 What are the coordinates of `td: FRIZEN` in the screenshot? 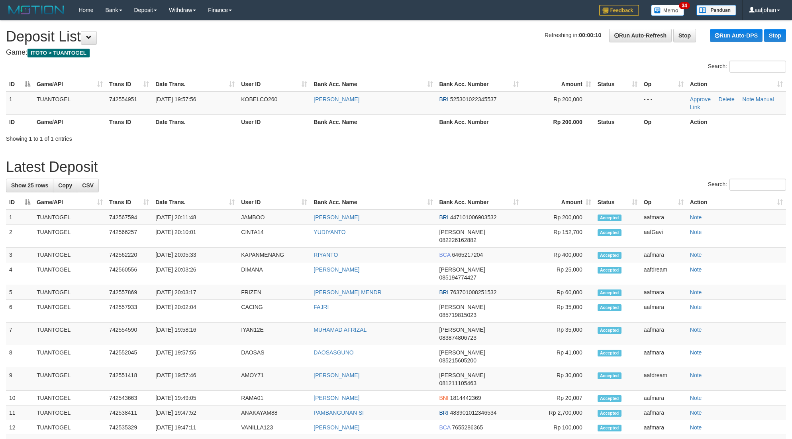 It's located at (274, 292).